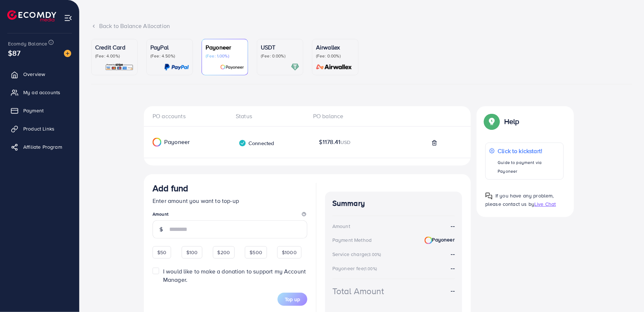 This screenshot has width=644, height=312. I want to click on span: Live Chat, so click(545, 204).